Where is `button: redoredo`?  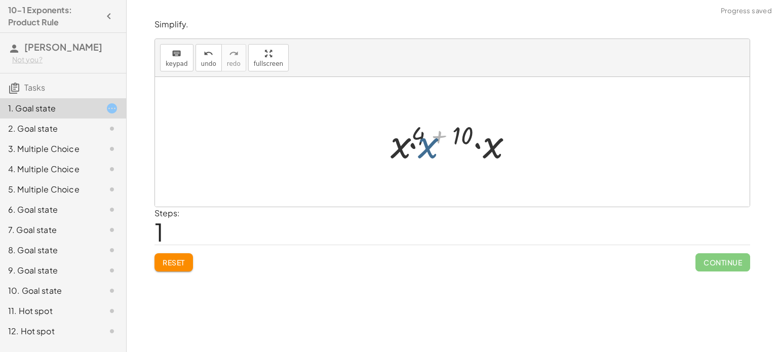 button: redoredo is located at coordinates (234, 58).